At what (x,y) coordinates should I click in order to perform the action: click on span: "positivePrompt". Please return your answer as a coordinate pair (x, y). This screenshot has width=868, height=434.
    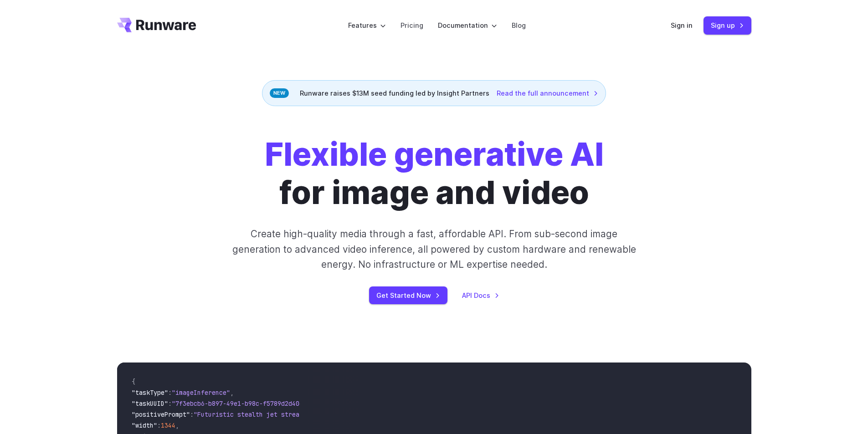
    Looking at the image, I should click on (161, 414).